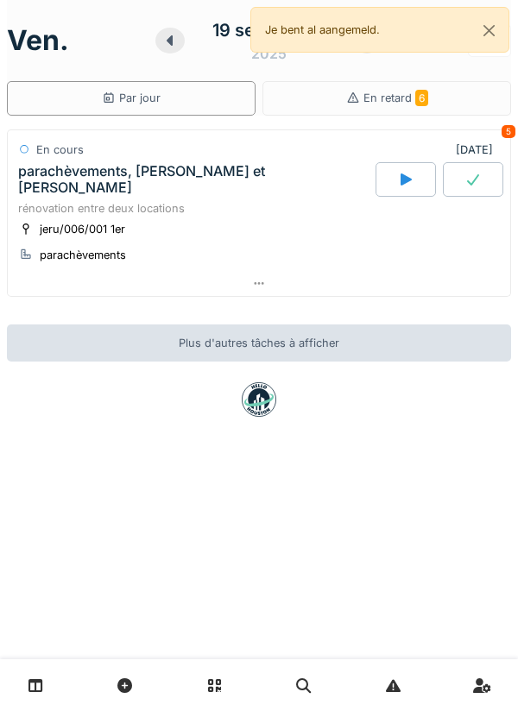 Image resolution: width=518 pixels, height=711 pixels. What do you see at coordinates (60, 149) in the screenshot?
I see `div: En cours` at bounding box center [60, 149].